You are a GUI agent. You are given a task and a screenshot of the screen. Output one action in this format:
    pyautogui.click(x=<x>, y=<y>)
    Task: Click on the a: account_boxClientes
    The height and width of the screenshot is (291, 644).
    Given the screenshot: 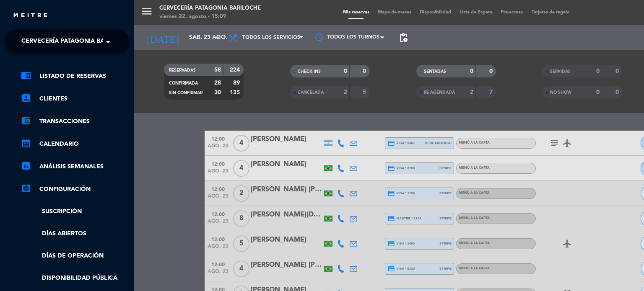 What is the action you would take?
    pyautogui.click(x=75, y=99)
    